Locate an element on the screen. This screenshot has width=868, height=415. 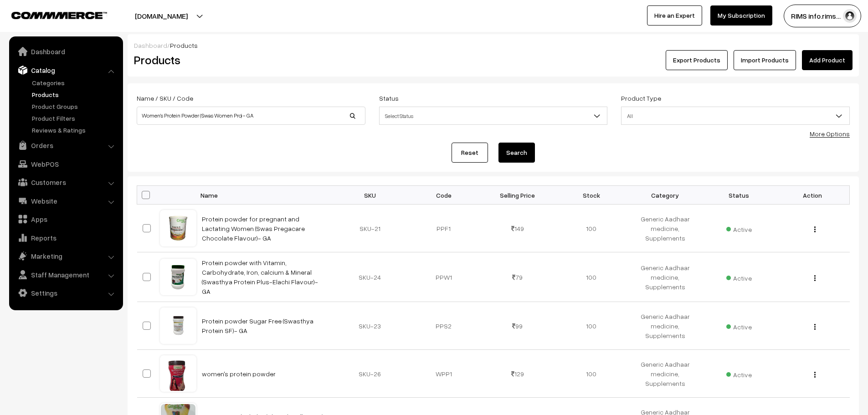
input: Name / SKU / Code is located at coordinates (251, 116).